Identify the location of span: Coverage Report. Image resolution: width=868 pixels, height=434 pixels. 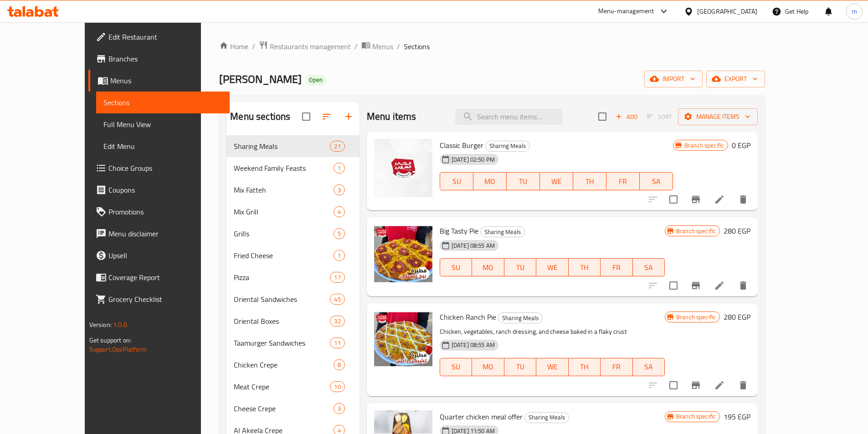
(165, 278).